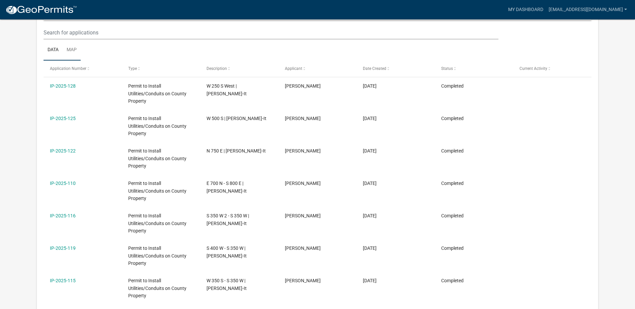 This screenshot has height=309, width=635. I want to click on span: Current Activity, so click(533, 69).